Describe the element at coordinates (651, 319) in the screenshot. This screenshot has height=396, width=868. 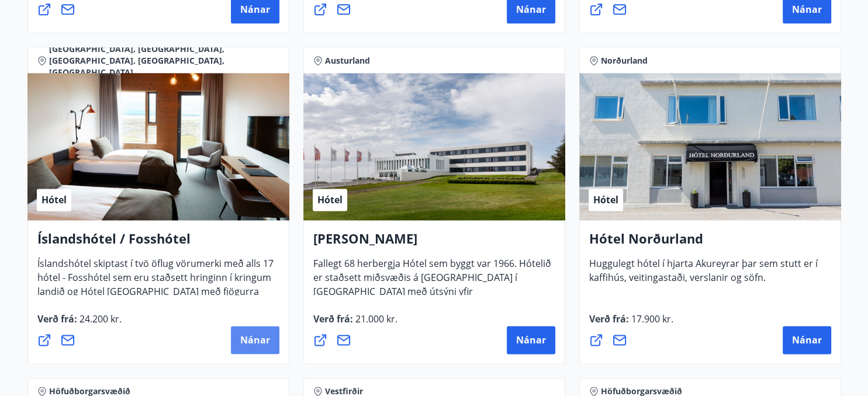
I see `span: 17.900 kr.` at that location.